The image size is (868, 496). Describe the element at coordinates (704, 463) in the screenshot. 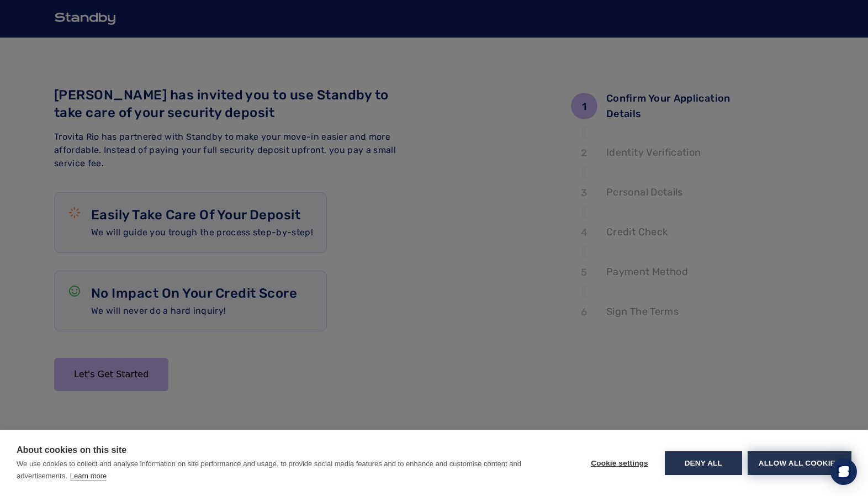

I see `button: Deny all` at that location.